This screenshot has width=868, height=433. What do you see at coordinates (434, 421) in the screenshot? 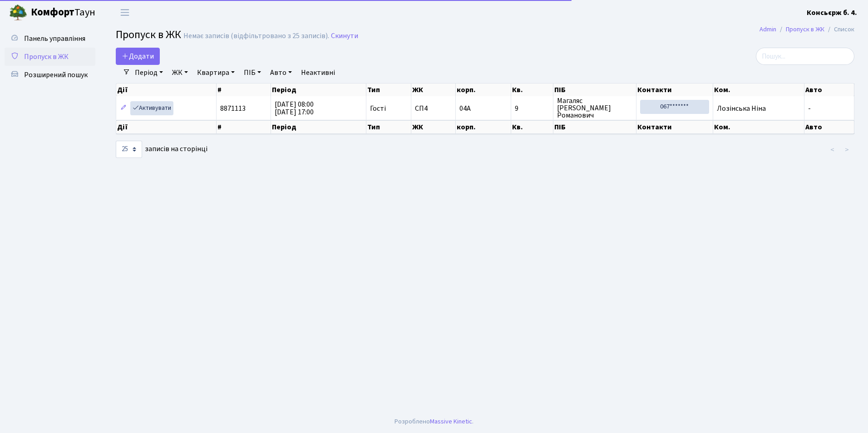
I see `div: Розроблено .` at bounding box center [434, 421].